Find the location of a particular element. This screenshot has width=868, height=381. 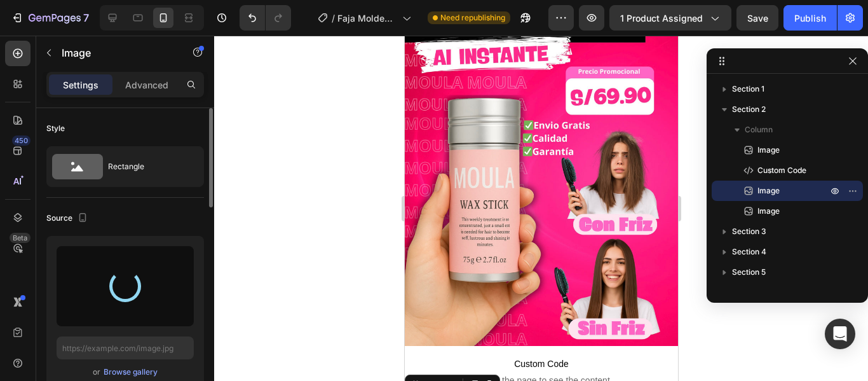

div: Browse gallery is located at coordinates (130, 372).